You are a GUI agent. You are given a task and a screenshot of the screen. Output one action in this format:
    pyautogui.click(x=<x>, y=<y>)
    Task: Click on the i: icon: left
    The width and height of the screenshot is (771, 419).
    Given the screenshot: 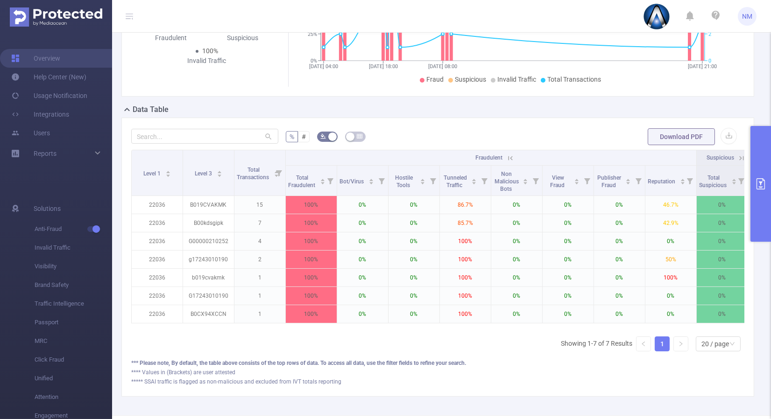 What is the action you would take?
    pyautogui.click(x=643, y=344)
    